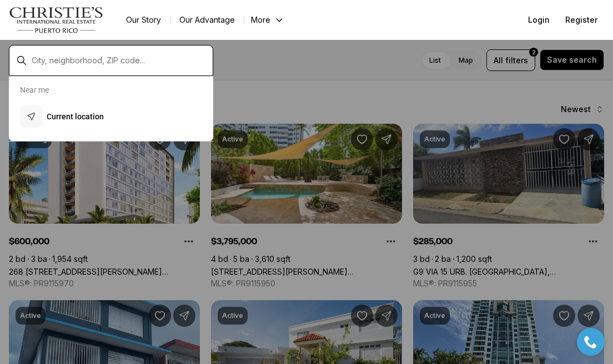 This screenshot has width=613, height=364. Describe the element at coordinates (581, 20) in the screenshot. I see `span: Register` at that location.